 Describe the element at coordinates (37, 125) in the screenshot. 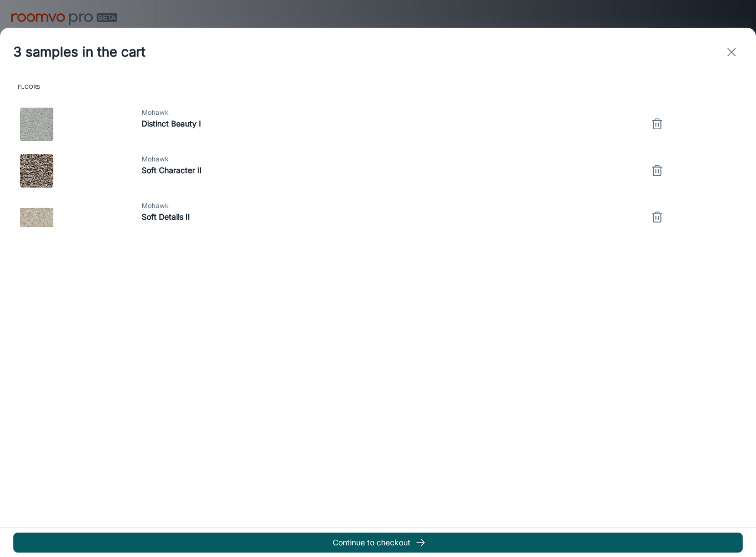

I see `img: Distinct Beauty I` at that location.